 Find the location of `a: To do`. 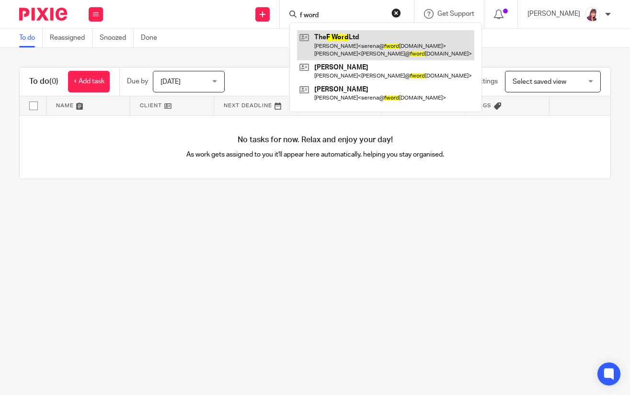

a: To do is located at coordinates (31, 38).